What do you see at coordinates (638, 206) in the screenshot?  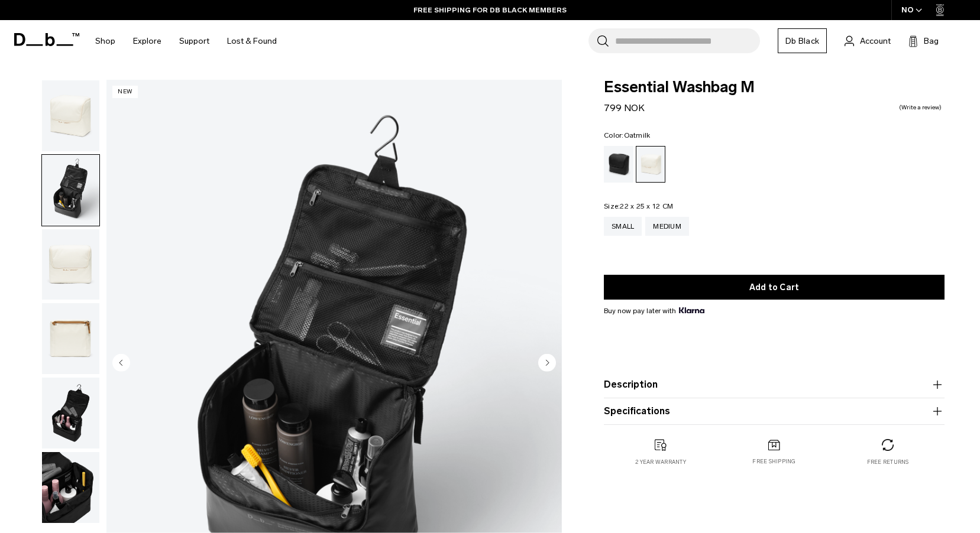 I see `legend: Size:` at bounding box center [638, 206].